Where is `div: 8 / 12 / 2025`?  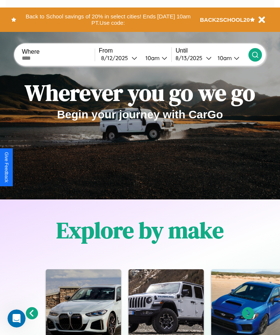 div: 8 / 12 / 2025 is located at coordinates (116, 58).